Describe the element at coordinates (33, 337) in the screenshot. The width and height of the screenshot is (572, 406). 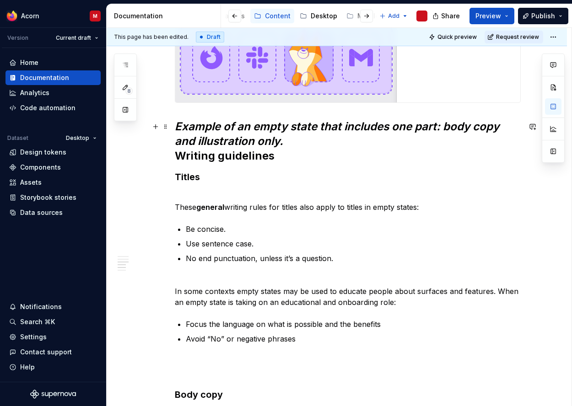
I see `div: Settings` at that location.